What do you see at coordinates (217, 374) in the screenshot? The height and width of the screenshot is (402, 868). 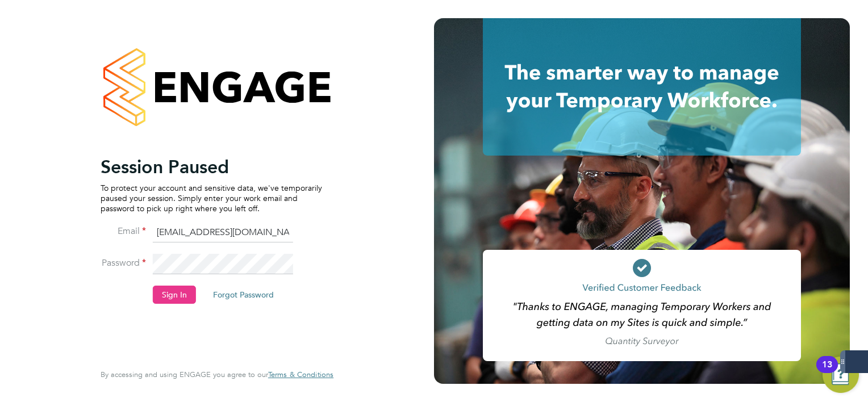 I see `span: By accessing and using ENGAGE you agree to our` at bounding box center [217, 374].